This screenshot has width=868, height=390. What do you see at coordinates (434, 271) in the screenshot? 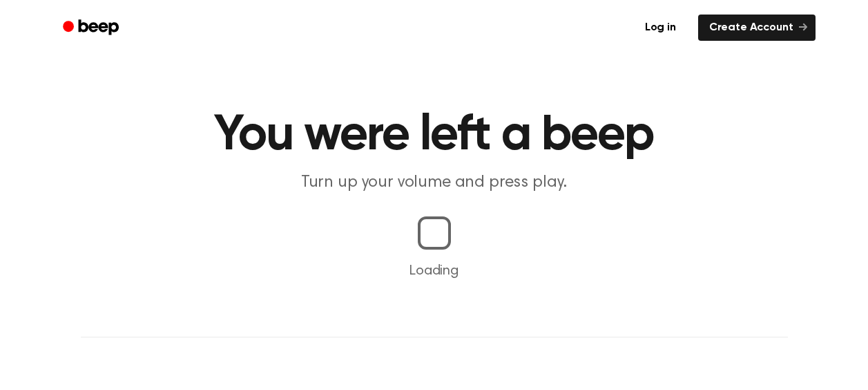
I see `p: Loading` at bounding box center [434, 271].